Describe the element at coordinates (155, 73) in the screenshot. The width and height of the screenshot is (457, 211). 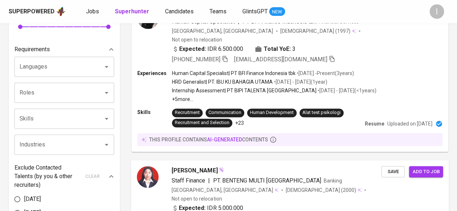
I see `p: Experiences` at that location.